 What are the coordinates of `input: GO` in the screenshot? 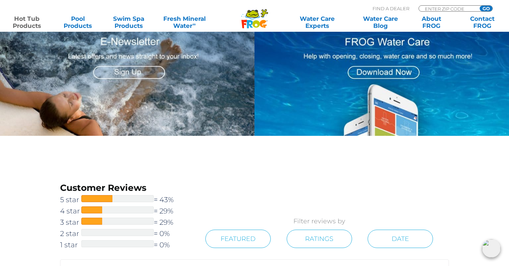 It's located at (486, 8).